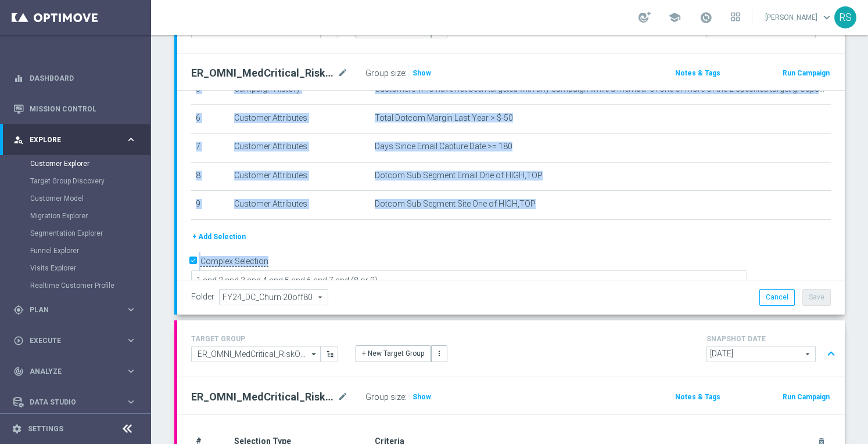 The image size is (868, 444). What do you see at coordinates (439, 354) in the screenshot?
I see `button: more_vert` at bounding box center [439, 354].